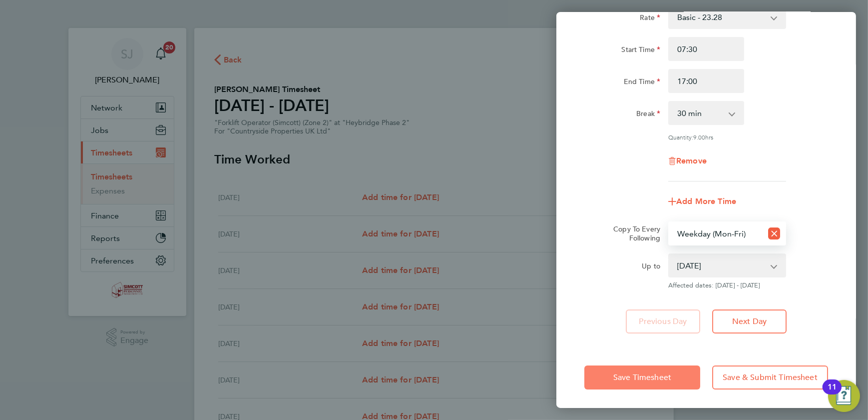  What do you see at coordinates (641, 51) in the screenshot?
I see `label: Start Time` at bounding box center [641, 51].